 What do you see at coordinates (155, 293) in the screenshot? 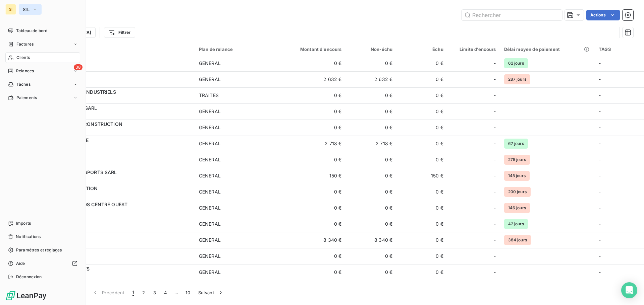
I see `button: 3` at bounding box center [155, 293].